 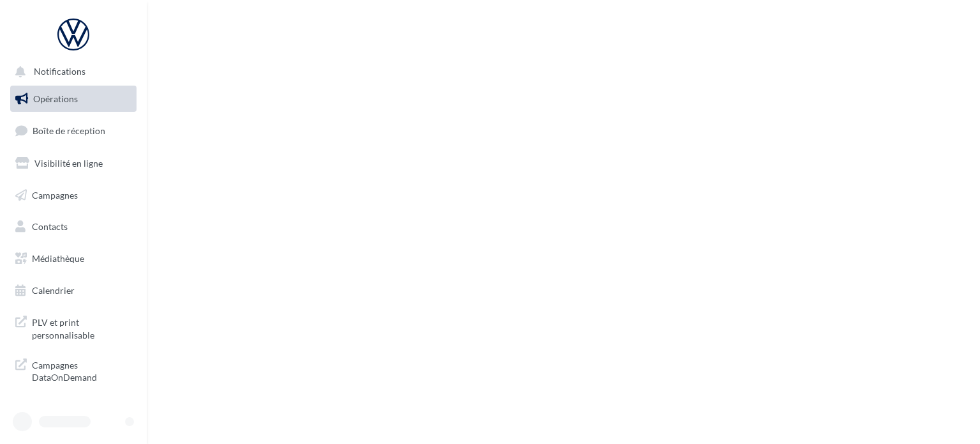 I want to click on a: Médiathèque, so click(x=74, y=259).